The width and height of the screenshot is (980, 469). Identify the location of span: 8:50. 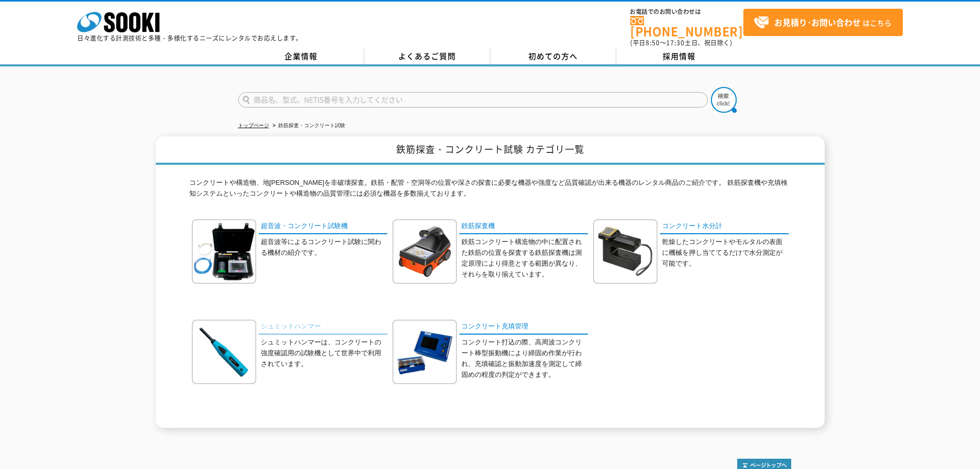
(652, 43).